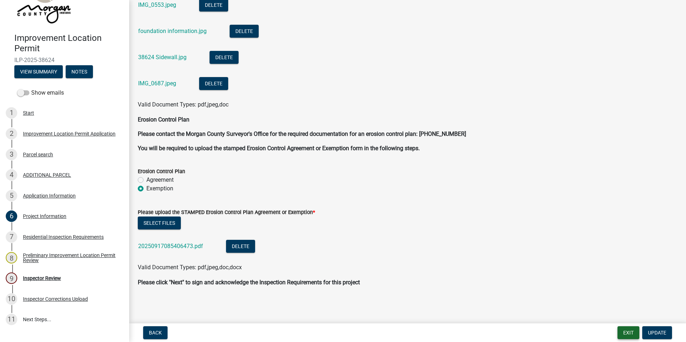  Describe the element at coordinates (157, 5) in the screenshot. I see `a: IMG_0553.jpeg` at that location.